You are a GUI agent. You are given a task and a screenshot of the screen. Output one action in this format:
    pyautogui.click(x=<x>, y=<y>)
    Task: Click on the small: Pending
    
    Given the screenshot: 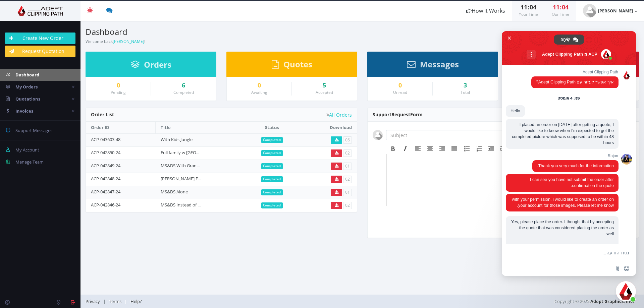 What is the action you would take?
    pyautogui.click(x=118, y=92)
    